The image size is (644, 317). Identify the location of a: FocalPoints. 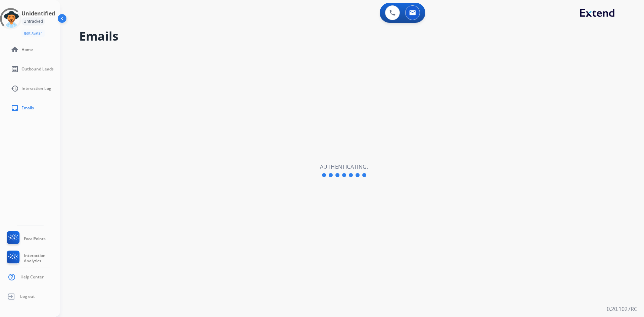
(25, 239).